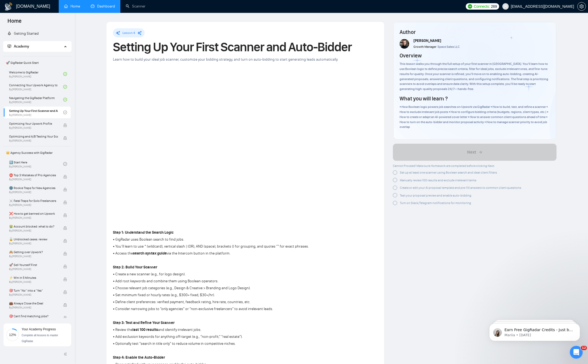 The width and height of the screenshot is (588, 364). Describe the element at coordinates (10, 46) in the screenshot. I see `span: fund-projection-screen` at that location.